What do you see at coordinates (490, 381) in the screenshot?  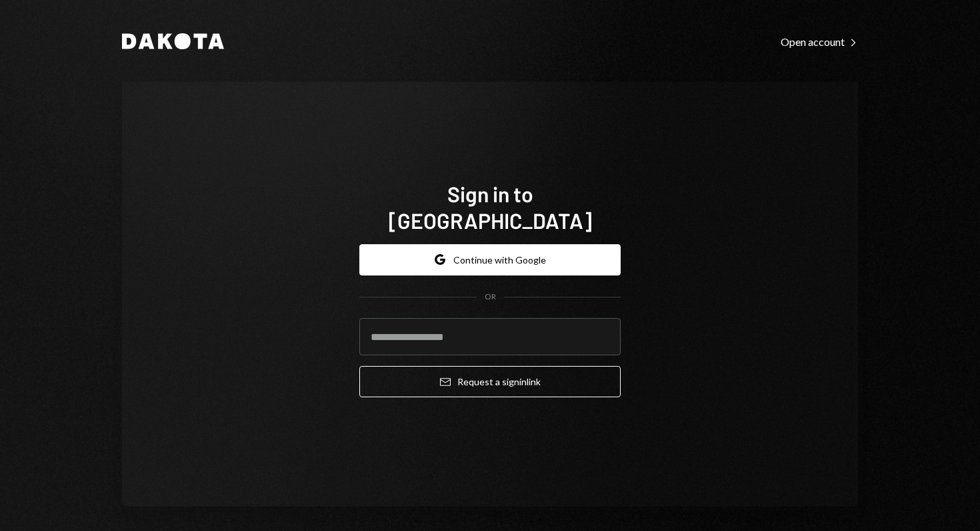 I see `button: Request a signinlink` at bounding box center [490, 381].